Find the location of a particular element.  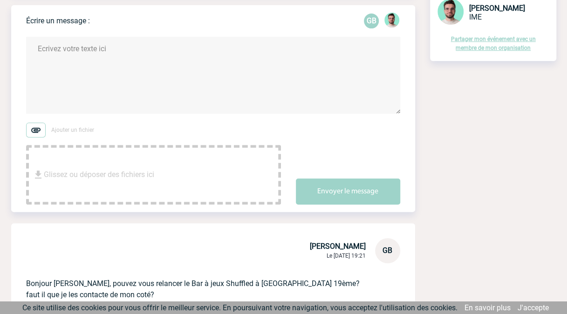

a: J'accepte is located at coordinates (533, 308).